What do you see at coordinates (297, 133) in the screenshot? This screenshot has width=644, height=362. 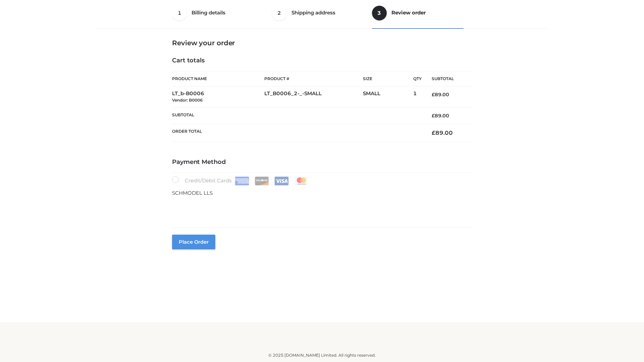 I see `th: Order Total` at bounding box center [297, 133].